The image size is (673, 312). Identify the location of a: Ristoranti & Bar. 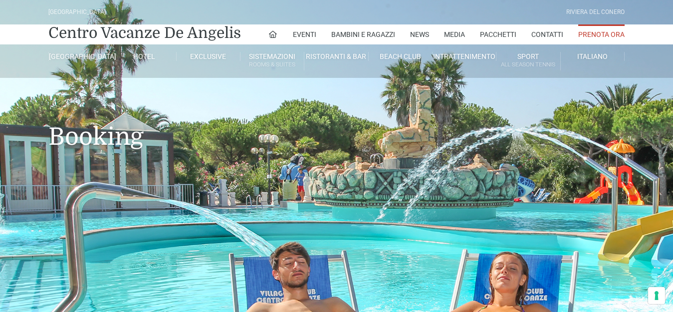
(336, 56).